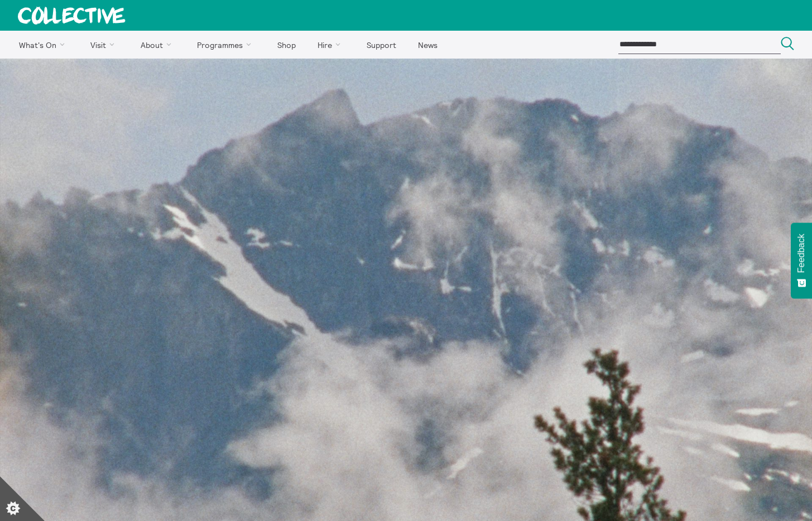 This screenshot has height=521, width=812. What do you see at coordinates (802, 261) in the screenshot?
I see `button: Feedback - Show survey` at bounding box center [802, 261].